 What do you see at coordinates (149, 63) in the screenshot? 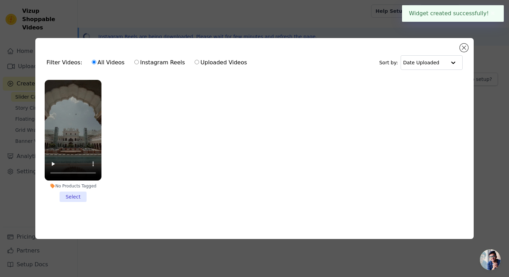
I see `div: Filter Videos:` at bounding box center [149, 63].